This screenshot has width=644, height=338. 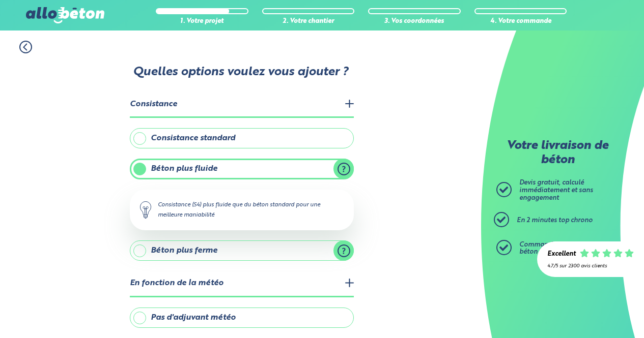 What do you see at coordinates (242, 105) in the screenshot?
I see `legend: Consistance` at bounding box center [242, 105].